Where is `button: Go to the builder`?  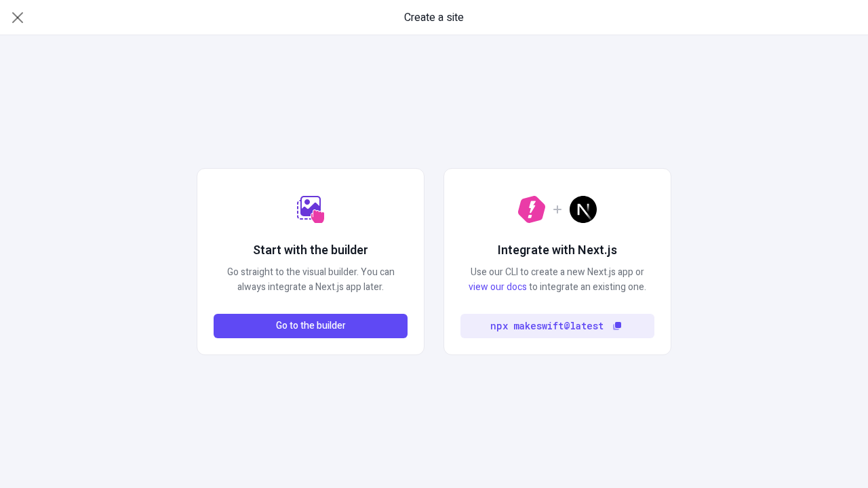 button: Go to the builder is located at coordinates (311, 326).